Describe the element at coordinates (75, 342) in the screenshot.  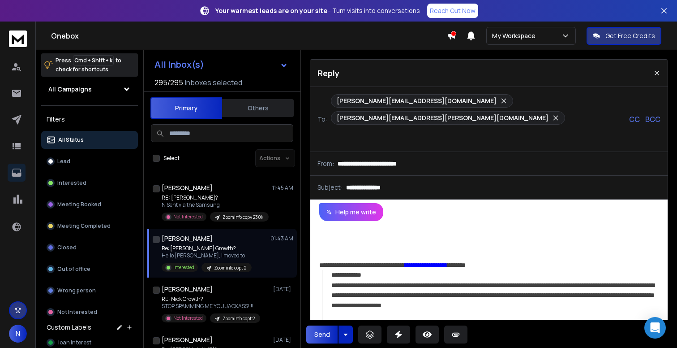
I see `span: loan interest` at that location.